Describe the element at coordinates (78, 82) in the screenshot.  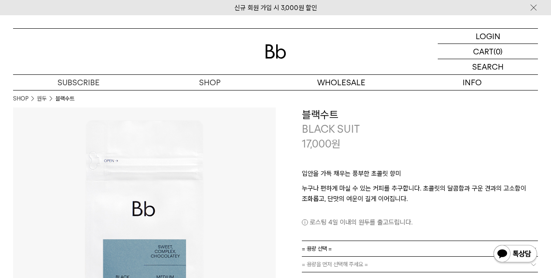
I see `p: SUBSCRIBE` at that location.